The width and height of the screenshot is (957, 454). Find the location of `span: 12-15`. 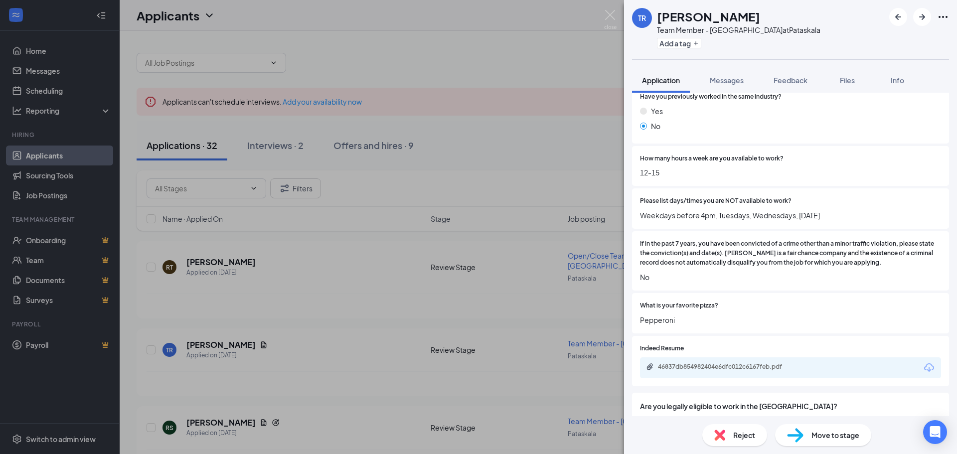

span: 12-15 is located at coordinates (791, 172).